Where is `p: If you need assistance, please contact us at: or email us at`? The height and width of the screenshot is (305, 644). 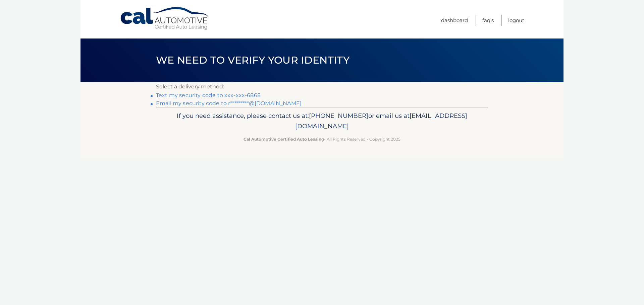
p: If you need assistance, please contact us at: or email us at is located at coordinates (322, 122).